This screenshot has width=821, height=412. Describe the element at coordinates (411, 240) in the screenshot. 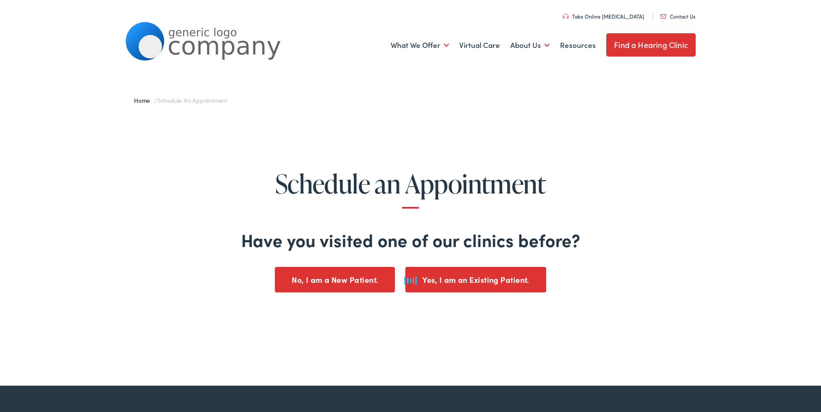

I see `h2: Have you visited one of our clinics before?` at that location.